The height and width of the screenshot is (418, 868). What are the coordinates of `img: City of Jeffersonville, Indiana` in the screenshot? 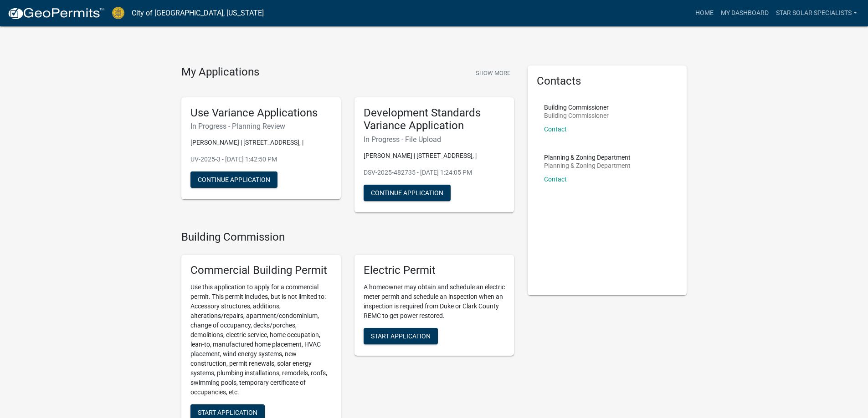 It's located at (118, 12).